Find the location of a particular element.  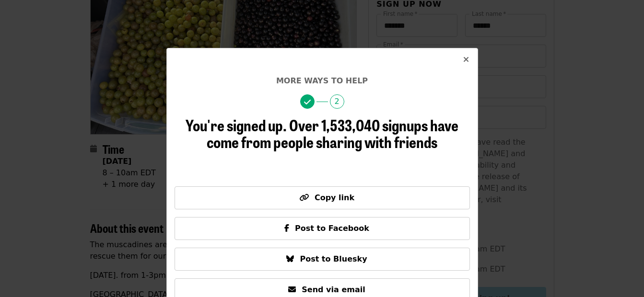

i: check icon is located at coordinates (307, 102).